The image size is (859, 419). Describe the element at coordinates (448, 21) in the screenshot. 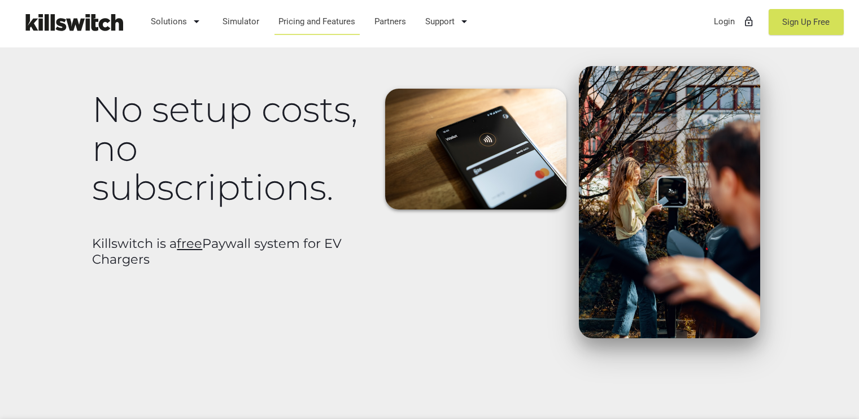

I see `a: Support` at that location.